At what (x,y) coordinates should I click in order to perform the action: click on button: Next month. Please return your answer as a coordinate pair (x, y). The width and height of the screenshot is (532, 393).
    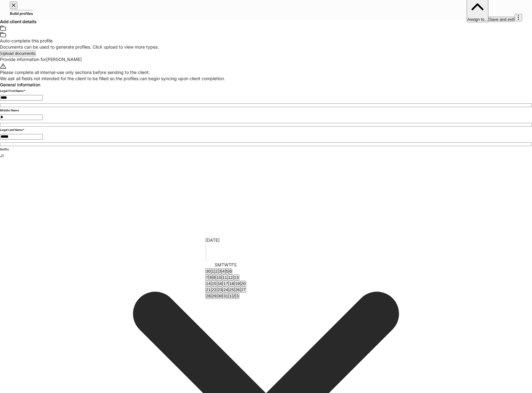
    Looking at the image, I should click on (206, 259).